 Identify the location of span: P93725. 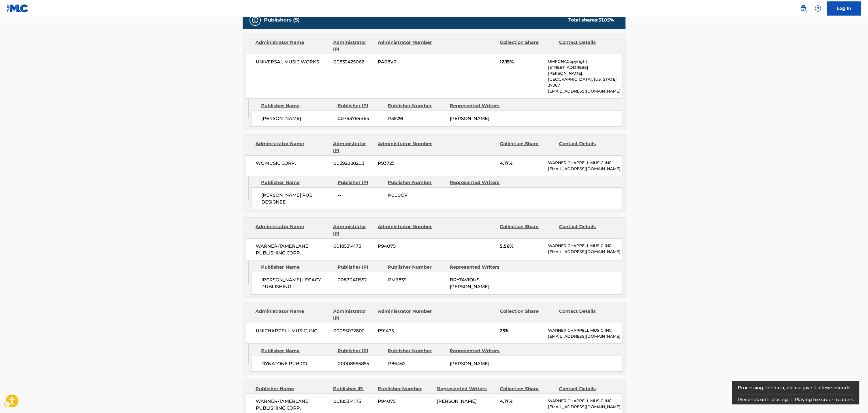
(405, 163).